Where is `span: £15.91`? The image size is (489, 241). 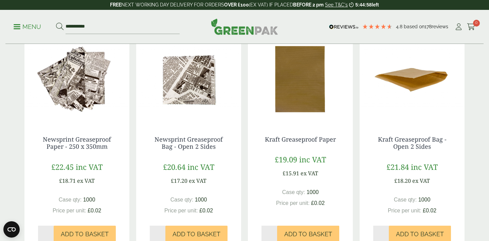 span: £15.91 is located at coordinates (291, 173).